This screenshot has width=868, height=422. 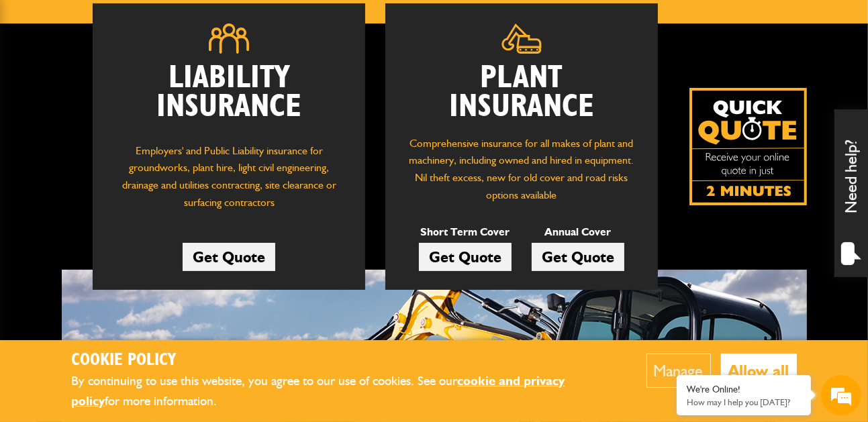 I want to click on a: Get your insurance quote isn just 2-minutes, so click(x=748, y=146).